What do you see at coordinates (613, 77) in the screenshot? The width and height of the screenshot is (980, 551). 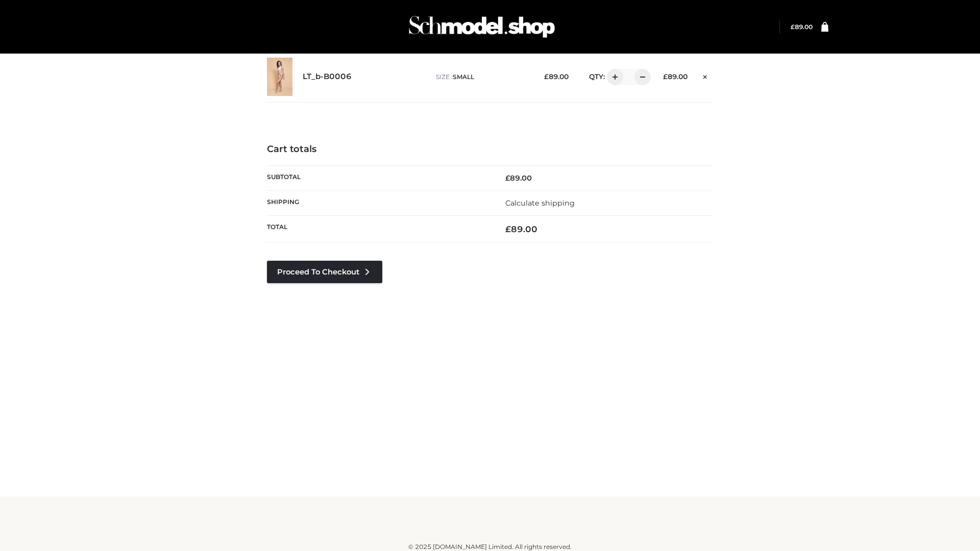 I see `div: QTY:` at bounding box center [613, 77].